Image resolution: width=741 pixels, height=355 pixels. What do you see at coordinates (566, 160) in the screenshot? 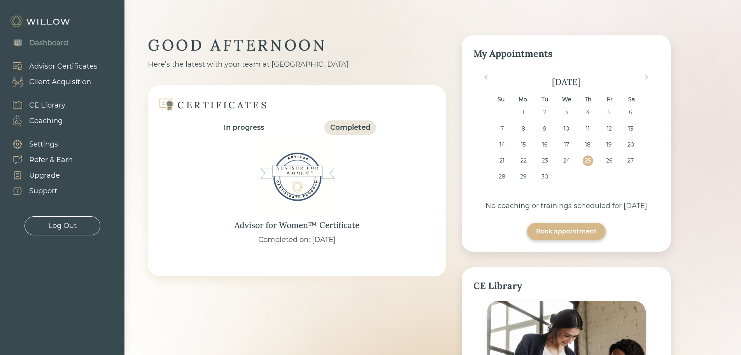
I see `div: Choose Wednesday, September 24th, 2025` at bounding box center [566, 160].